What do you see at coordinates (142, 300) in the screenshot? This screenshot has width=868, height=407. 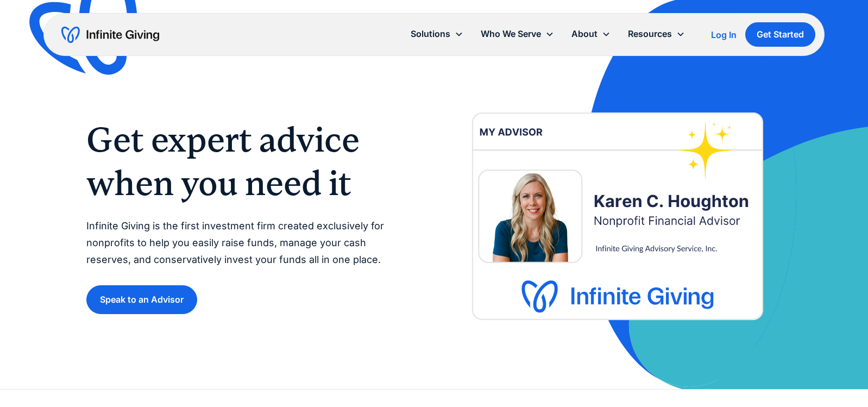 I see `a: Speak to an Advisor` at bounding box center [142, 300].